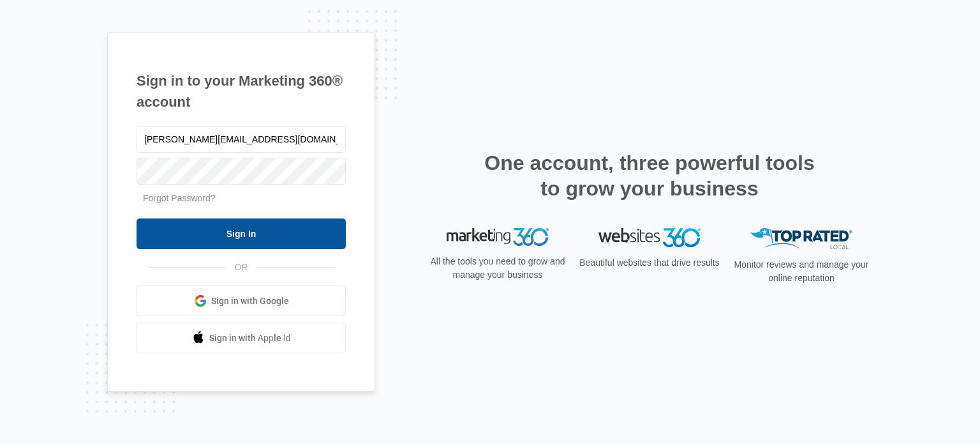 The image size is (980, 444). What do you see at coordinates (650, 237) in the screenshot?
I see `img: Websites 360` at bounding box center [650, 237].